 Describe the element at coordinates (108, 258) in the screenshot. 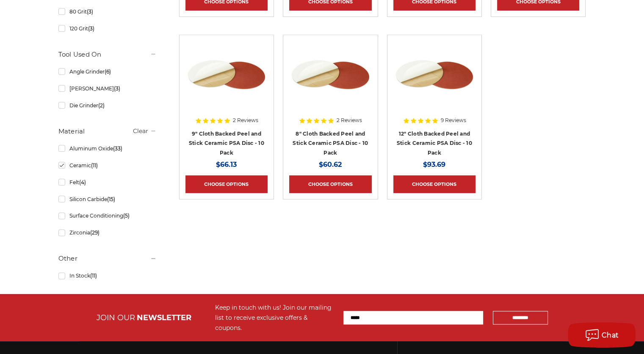

I see `h5: Other` at that location.